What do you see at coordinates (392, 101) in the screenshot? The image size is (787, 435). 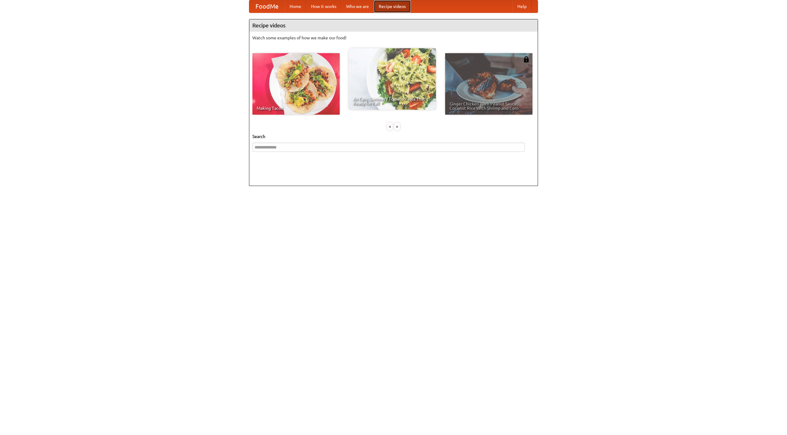 I see `span: An Easy, Summery Tomato Pasta That's Ready for Fall` at bounding box center [392, 101].